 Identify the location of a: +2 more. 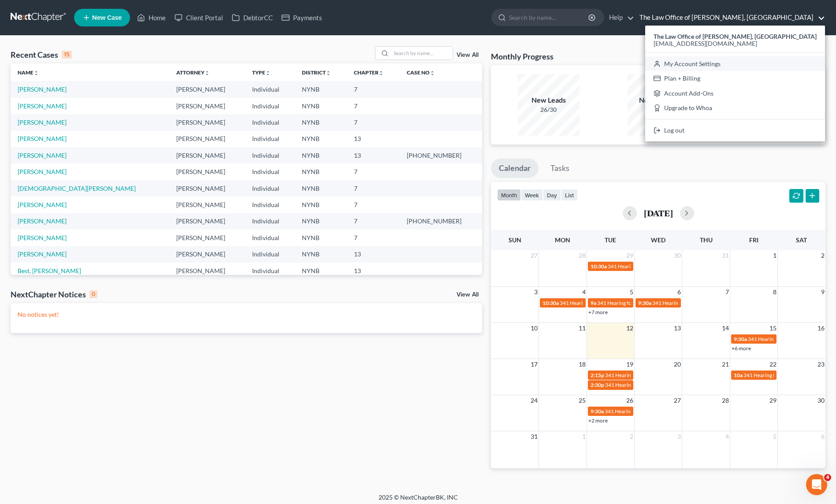
(598, 420).